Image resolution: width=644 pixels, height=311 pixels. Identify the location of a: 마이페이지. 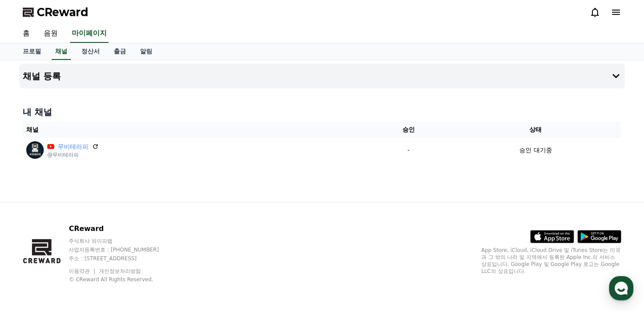
(89, 33).